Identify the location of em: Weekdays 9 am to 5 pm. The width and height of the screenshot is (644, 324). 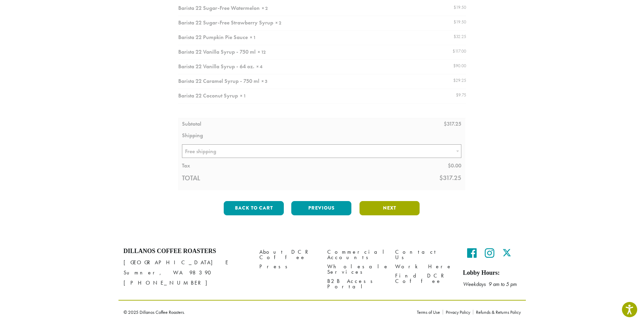
(490, 284).